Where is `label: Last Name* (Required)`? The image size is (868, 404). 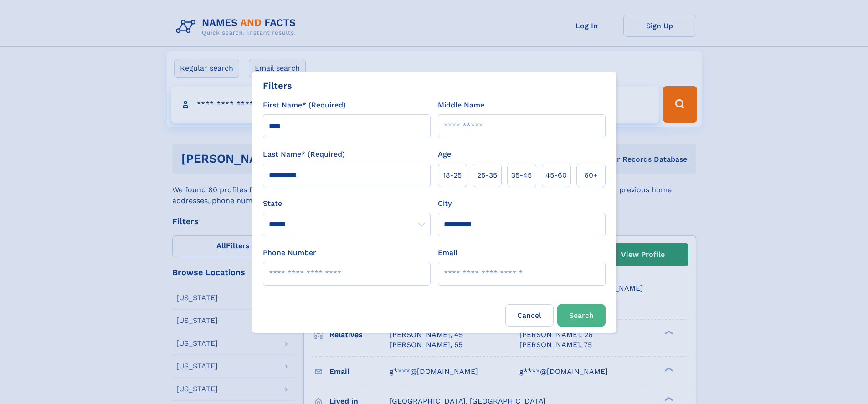 label: Last Name* (Required) is located at coordinates (304, 155).